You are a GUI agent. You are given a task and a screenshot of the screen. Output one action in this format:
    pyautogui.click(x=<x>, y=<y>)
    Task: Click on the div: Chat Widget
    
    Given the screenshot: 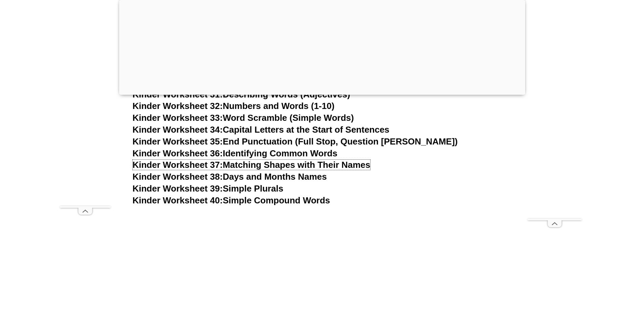 What is the action you would take?
    pyautogui.click(x=588, y=273)
    